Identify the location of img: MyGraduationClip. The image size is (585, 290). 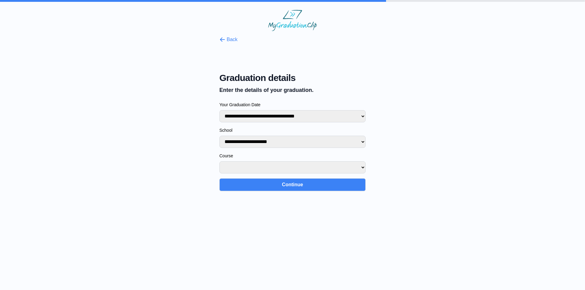
(292, 20).